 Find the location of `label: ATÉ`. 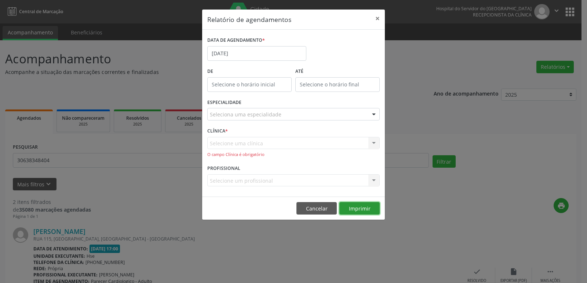

label: ATÉ is located at coordinates (337, 71).